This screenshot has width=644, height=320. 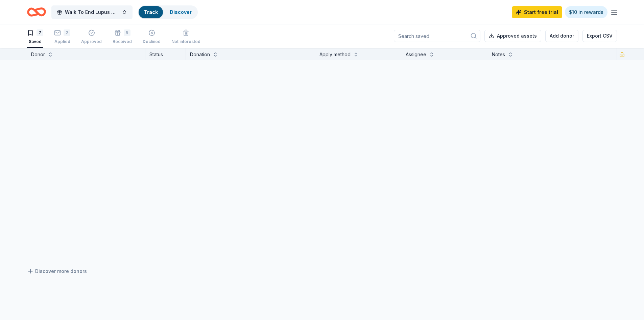 I want to click on a: Discover, so click(x=181, y=12).